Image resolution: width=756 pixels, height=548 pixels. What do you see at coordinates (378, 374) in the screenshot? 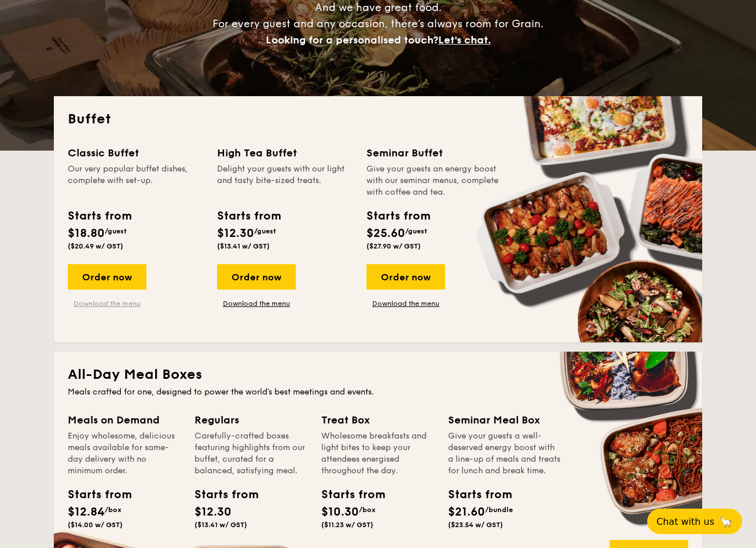
I see `h2: All-Day Meal Boxes` at bounding box center [378, 374].